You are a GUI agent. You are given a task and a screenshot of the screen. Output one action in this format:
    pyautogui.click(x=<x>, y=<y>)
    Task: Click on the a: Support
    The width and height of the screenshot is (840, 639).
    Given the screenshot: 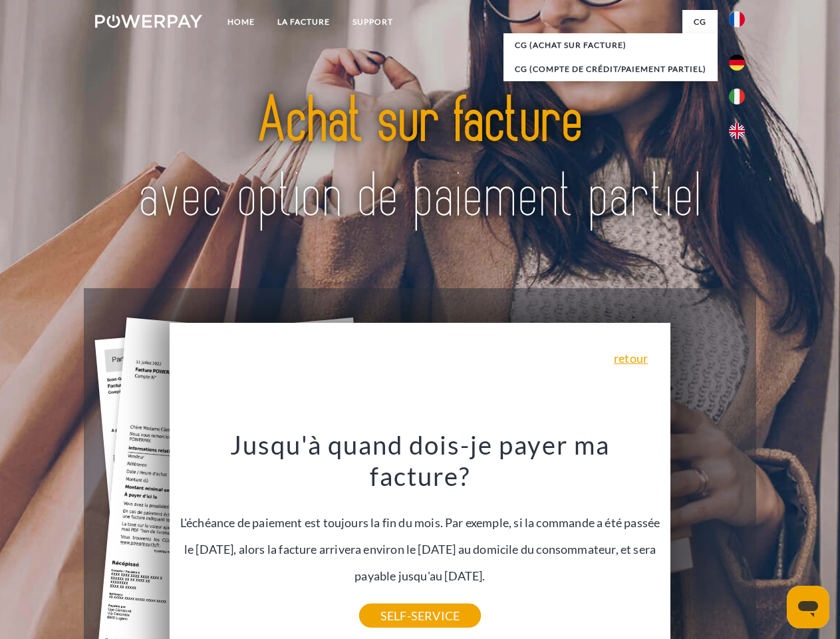 What is the action you would take?
    pyautogui.click(x=372, y=22)
    